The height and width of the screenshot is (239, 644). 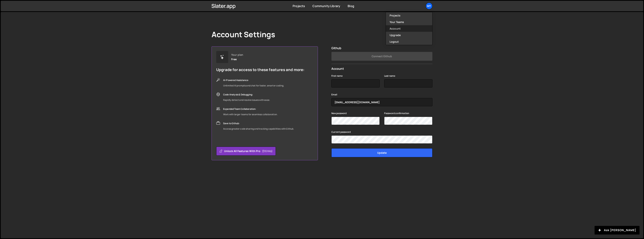 I want to click on div: Unlimited AI prompts and chat for faster, smarter coding., so click(x=253, y=86).